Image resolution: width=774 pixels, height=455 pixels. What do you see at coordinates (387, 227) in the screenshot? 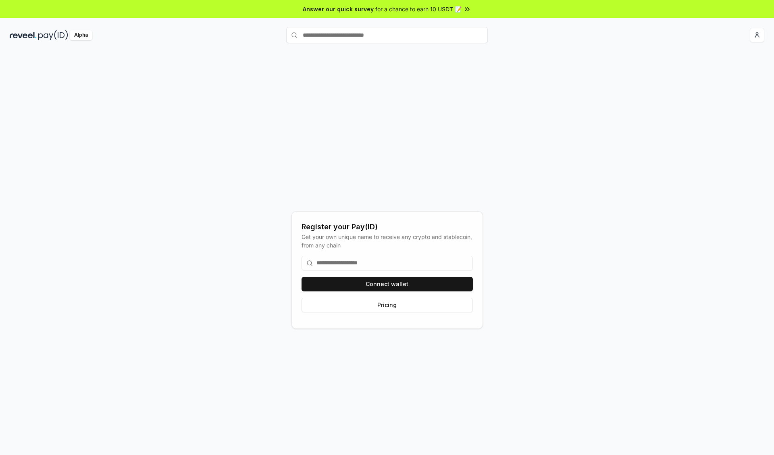
I see `div: Register your Pay(ID)` at bounding box center [387, 227].